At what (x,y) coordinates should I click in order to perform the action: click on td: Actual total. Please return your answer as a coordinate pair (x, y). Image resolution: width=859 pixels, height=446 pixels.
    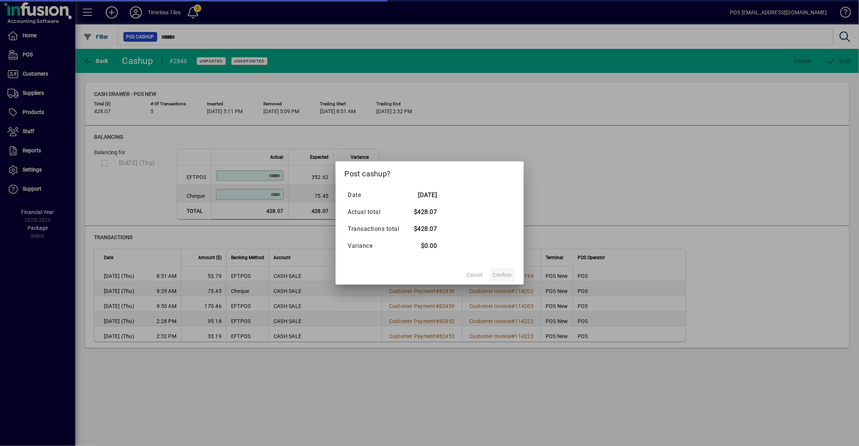
    Looking at the image, I should click on (377, 212).